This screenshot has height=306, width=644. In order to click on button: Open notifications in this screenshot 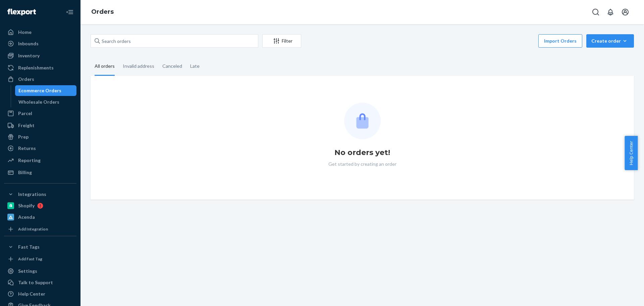, I will do `click(611, 12)`.